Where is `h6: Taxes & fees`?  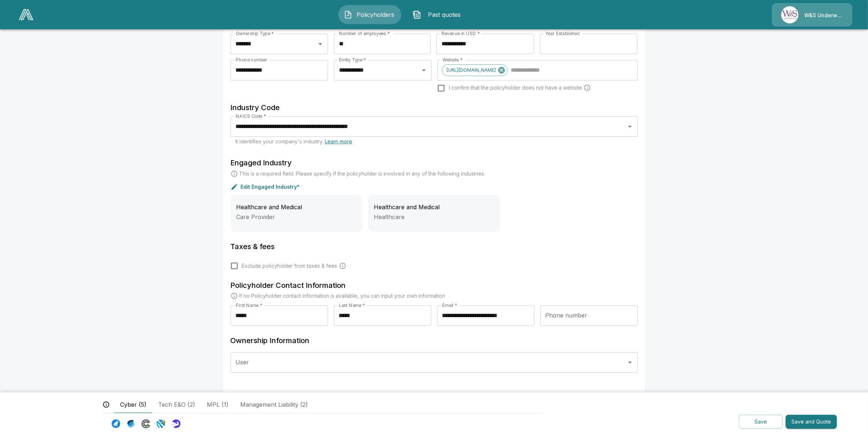
h6: Taxes & fees is located at coordinates (434, 247).